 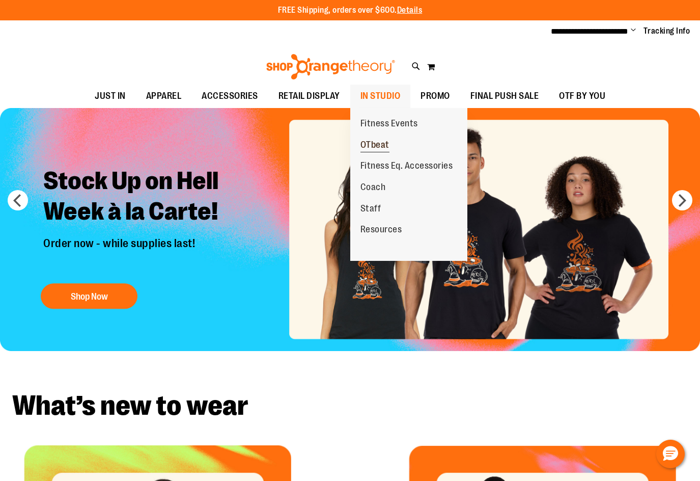 I want to click on p: FREE Shipping, orders over $600., so click(x=350, y=10).